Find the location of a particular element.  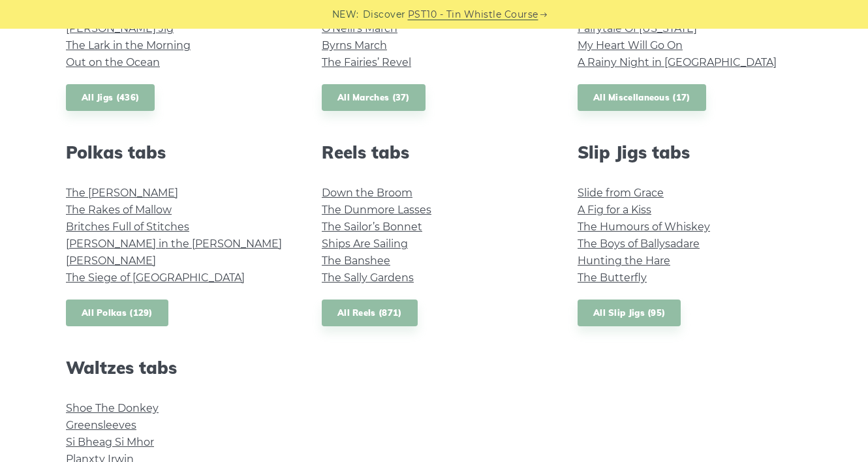

a: Down the Broom is located at coordinates (366, 193).